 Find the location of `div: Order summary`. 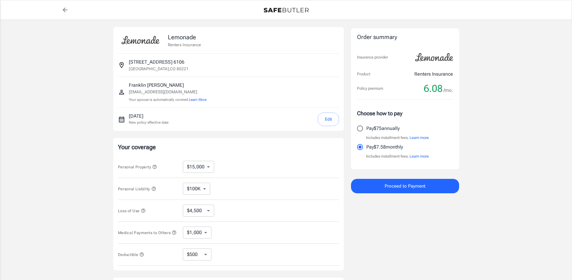

div: Order summary is located at coordinates (405, 37).